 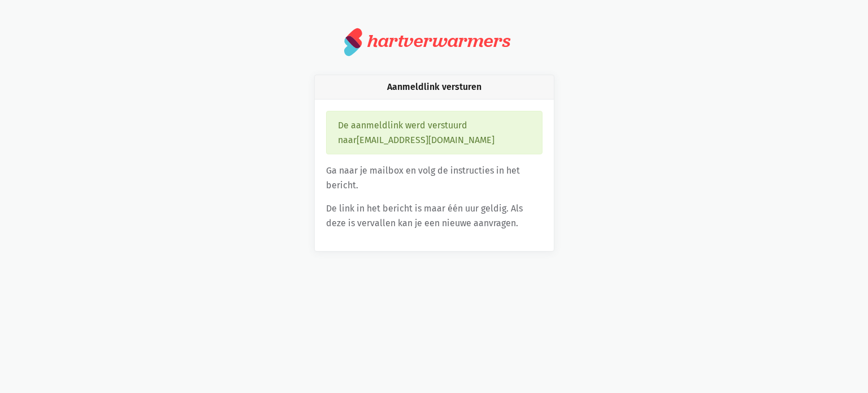 I want to click on p: Ga naar je mailbox en volg de instructies in het bericht., so click(x=434, y=177).